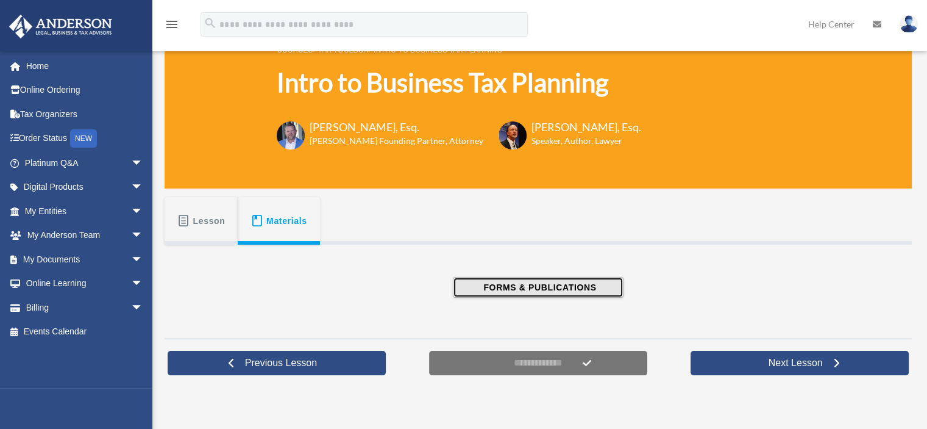 Image resolution: width=927 pixels, height=429 pixels. Describe the element at coordinates (579, 141) in the screenshot. I see `h6: Speaker, Author, Lawyer` at that location.